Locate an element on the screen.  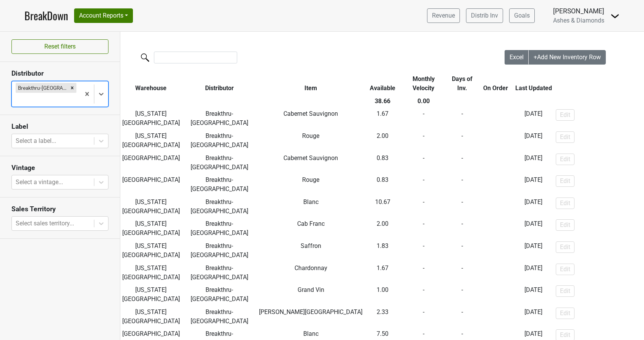
div: Remove Breakthru-MO is located at coordinates (72, 88).